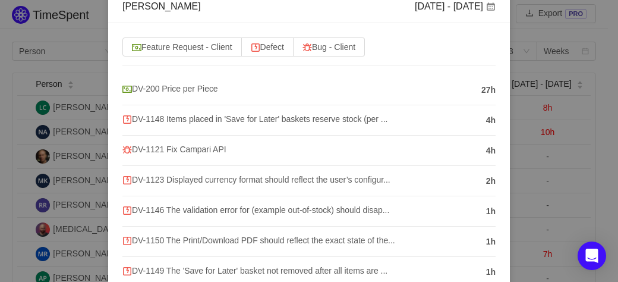 This screenshot has height=282, width=618. Describe the element at coordinates (592, 256) in the screenshot. I see `div: Open Intercom Messenger` at that location.